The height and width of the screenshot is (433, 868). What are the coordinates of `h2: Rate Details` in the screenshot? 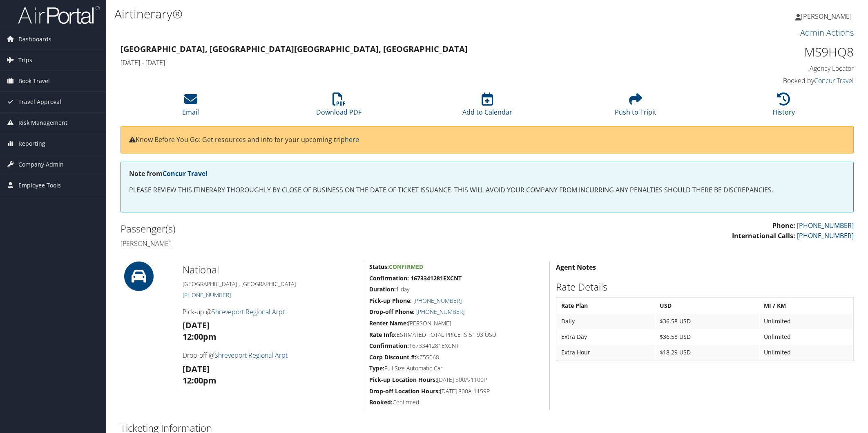 It's located at (705, 287).